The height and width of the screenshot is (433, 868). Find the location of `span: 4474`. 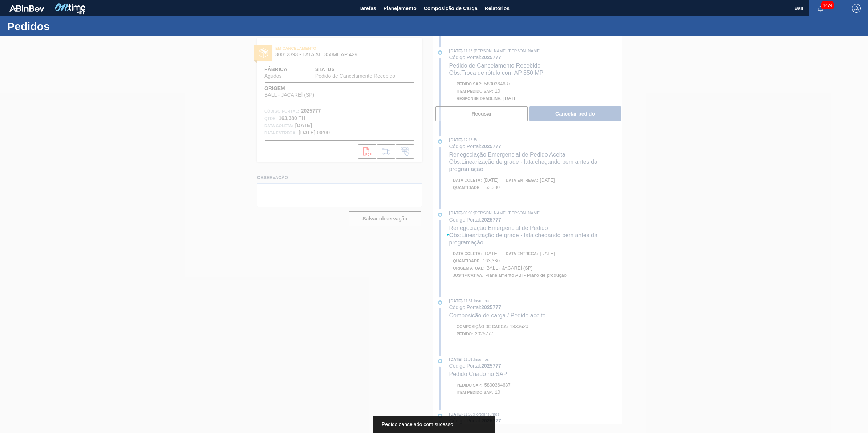

span: 4474 is located at coordinates (827, 6).